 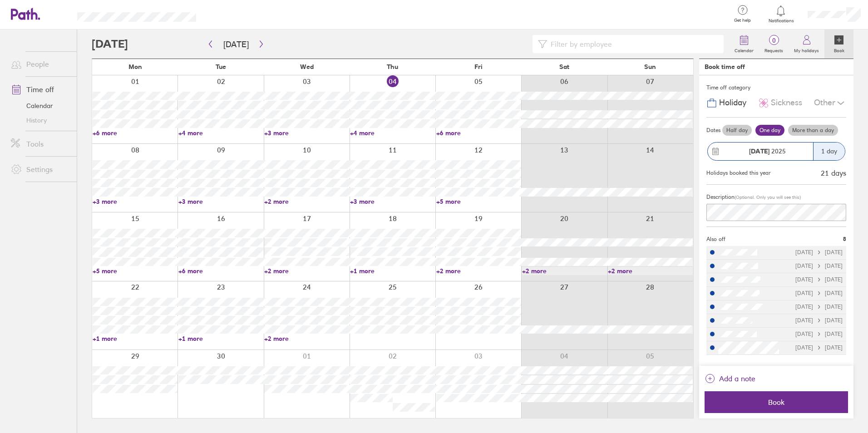 I want to click on span: (Optional. Only you will see this), so click(x=768, y=197).